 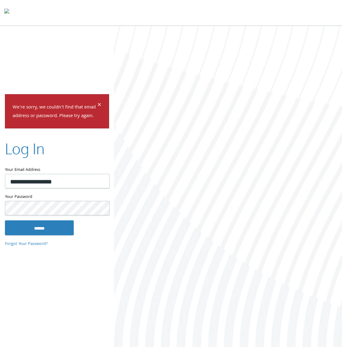 What do you see at coordinates (99, 105) in the screenshot?
I see `button: Dismiss alert` at bounding box center [99, 105].